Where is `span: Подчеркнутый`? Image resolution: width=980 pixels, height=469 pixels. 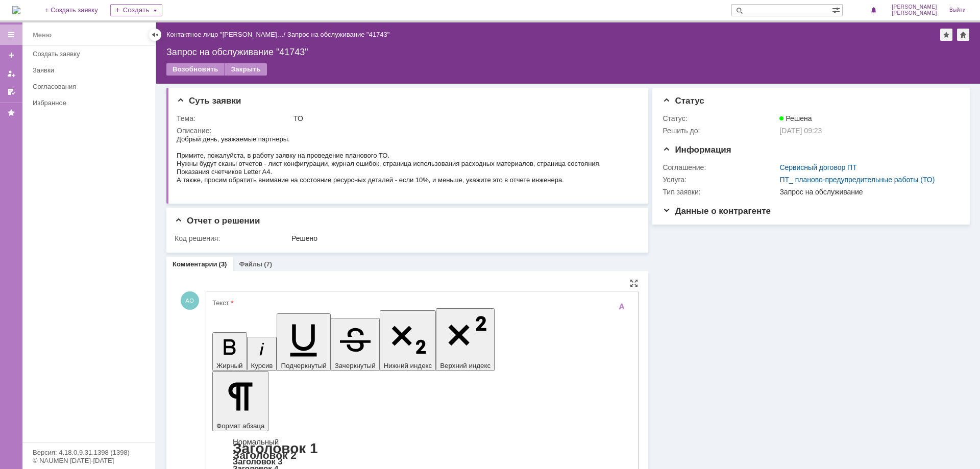
span: Подчеркнутый is located at coordinates (303, 366).